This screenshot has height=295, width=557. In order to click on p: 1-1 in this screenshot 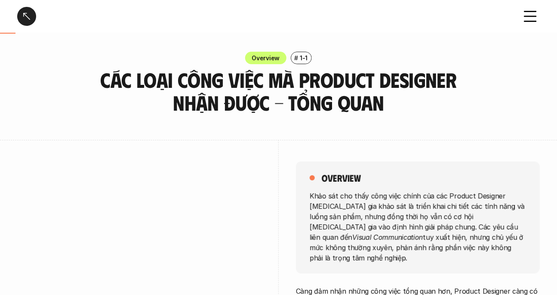, I will do `click(304, 58)`.